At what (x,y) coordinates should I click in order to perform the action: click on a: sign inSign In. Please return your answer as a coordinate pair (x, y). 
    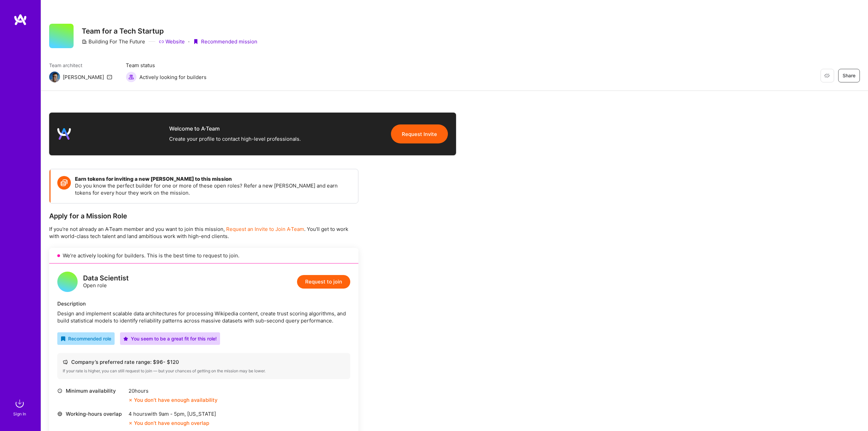
    Looking at the image, I should click on (20, 407).